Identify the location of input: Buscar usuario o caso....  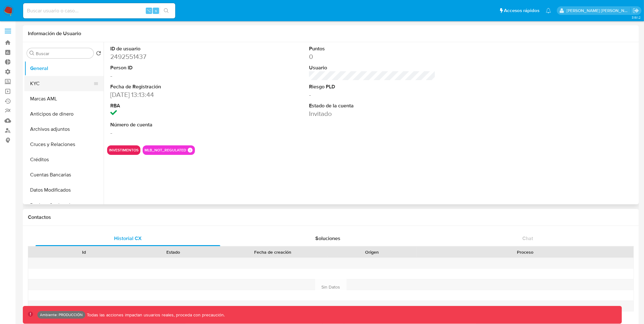
(99, 11).